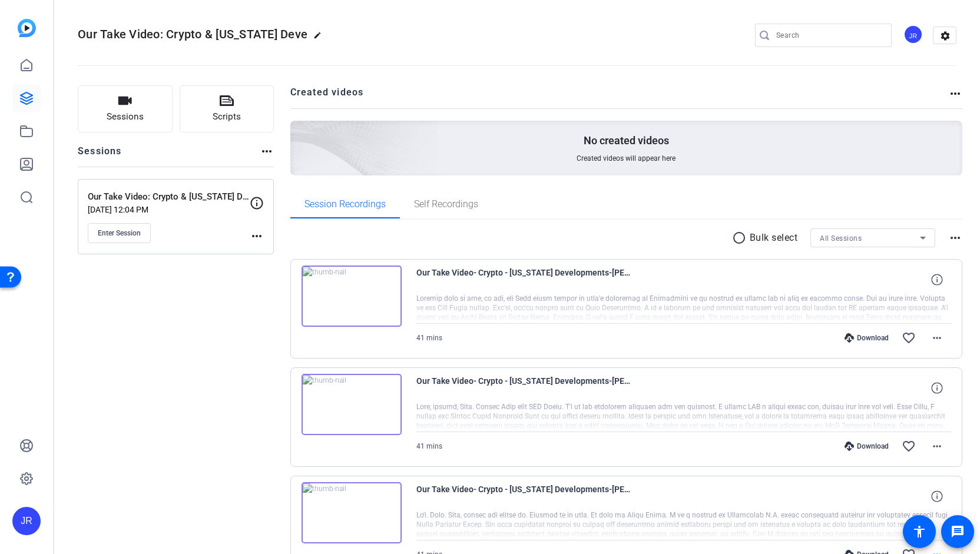  What do you see at coordinates (841, 239) in the screenshot?
I see `span: All Sessions` at bounding box center [841, 239].